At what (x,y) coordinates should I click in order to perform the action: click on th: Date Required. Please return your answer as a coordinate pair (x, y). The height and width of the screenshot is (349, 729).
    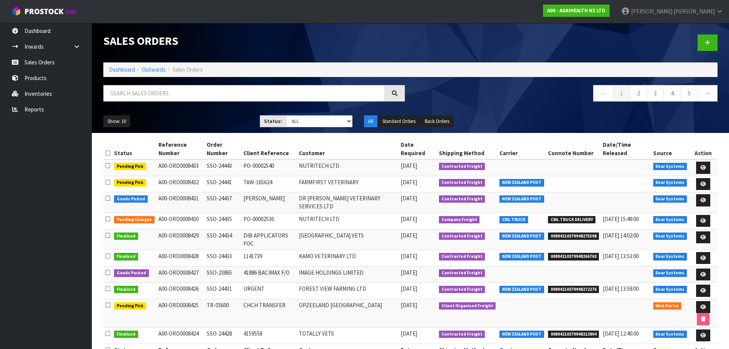
    Looking at the image, I should click on (418, 149).